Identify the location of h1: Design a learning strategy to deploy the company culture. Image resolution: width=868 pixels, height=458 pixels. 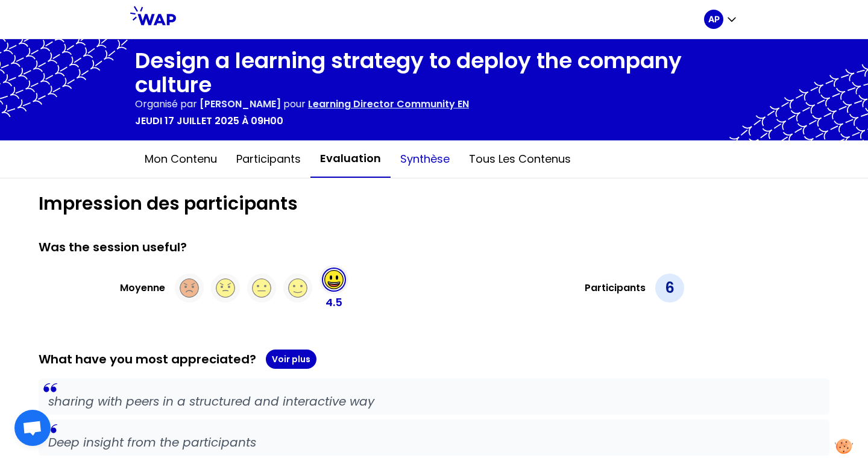
(434, 73).